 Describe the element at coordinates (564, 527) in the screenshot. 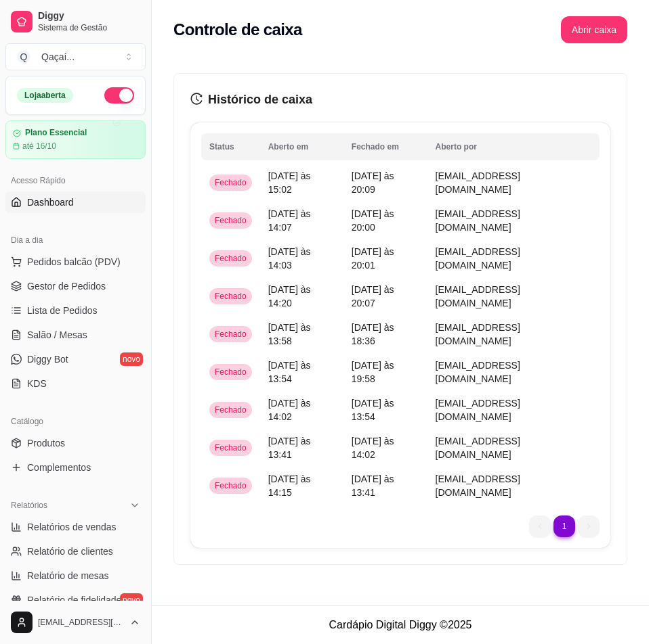

I see `nav: pagination navigation` at that location.